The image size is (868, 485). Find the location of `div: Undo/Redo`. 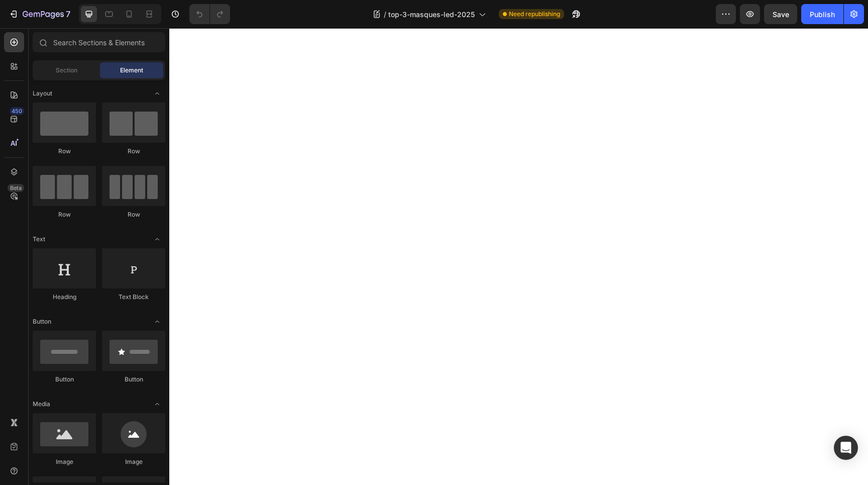

div: Undo/Redo is located at coordinates (210, 14).